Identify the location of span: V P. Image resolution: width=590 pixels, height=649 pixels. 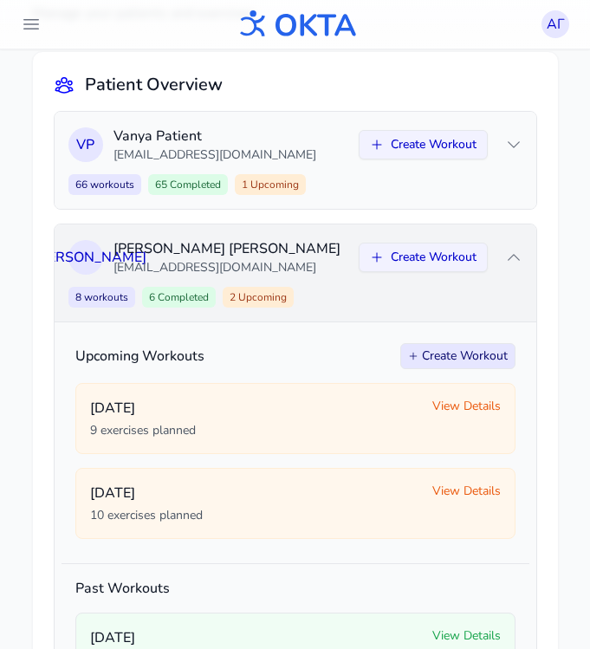
(85, 145).